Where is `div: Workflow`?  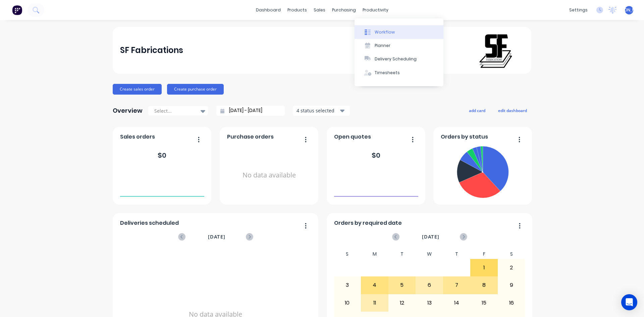 div: Workflow is located at coordinates (385, 32).